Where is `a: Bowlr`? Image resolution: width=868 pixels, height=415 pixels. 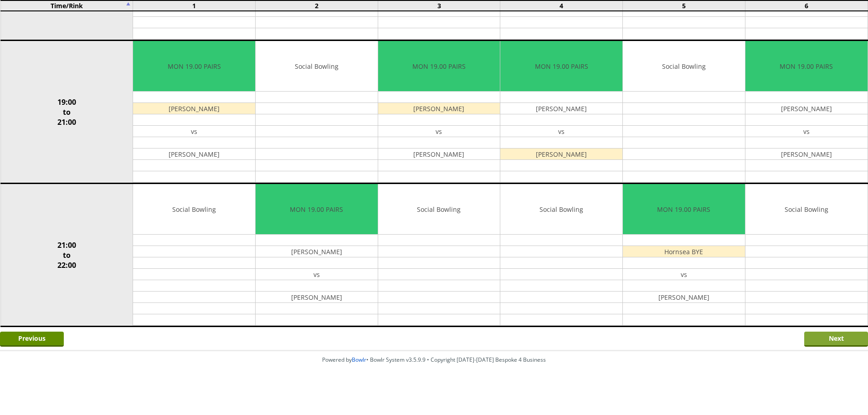
a: Bowlr is located at coordinates (359, 360).